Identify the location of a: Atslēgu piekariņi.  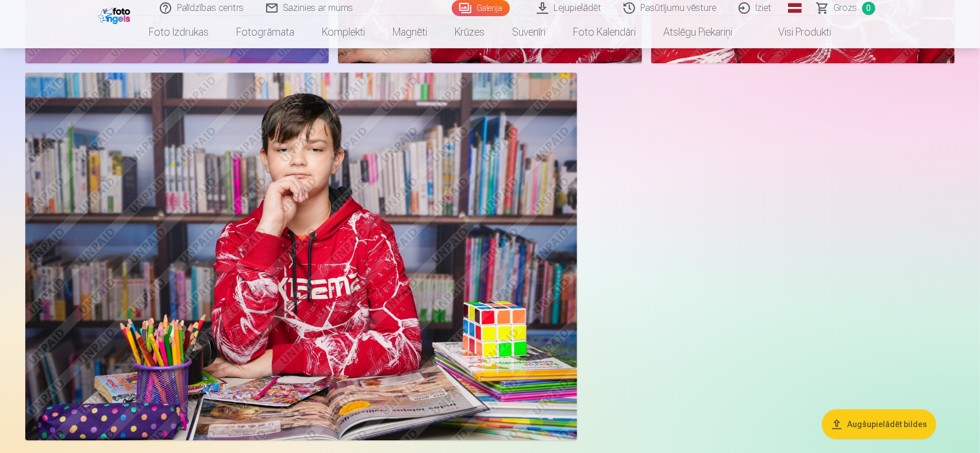
(697, 32).